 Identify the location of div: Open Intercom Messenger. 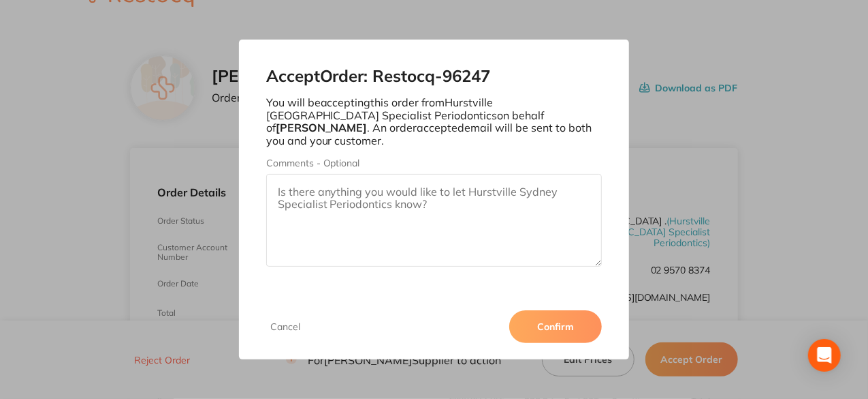
(825, 355).